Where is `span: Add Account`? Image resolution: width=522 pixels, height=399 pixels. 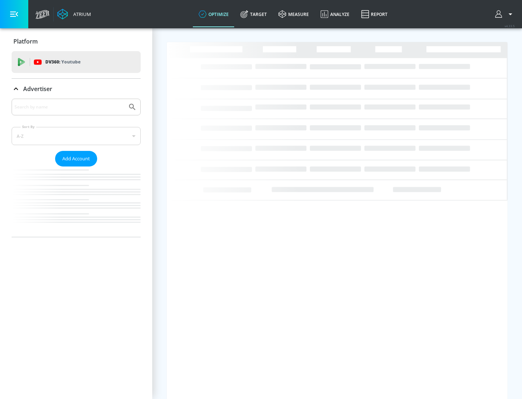
span: Add Account is located at coordinates (76, 158).